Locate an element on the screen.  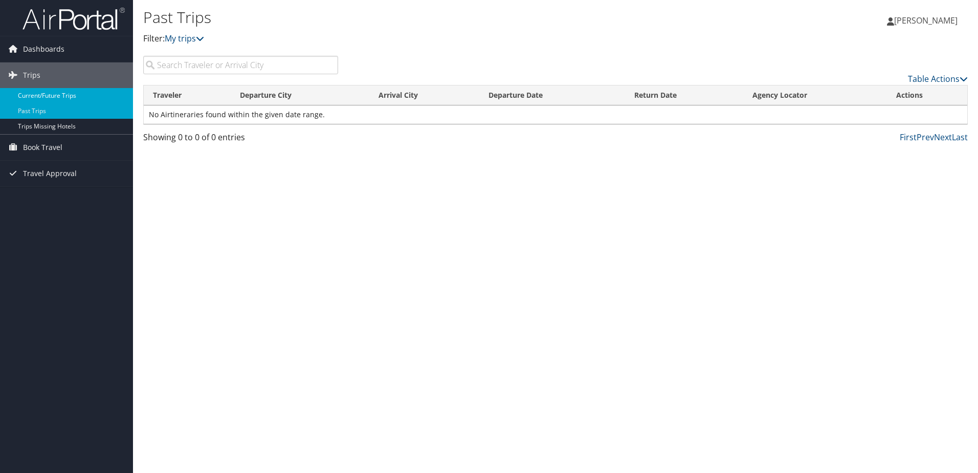
a: Prev is located at coordinates (926, 137).